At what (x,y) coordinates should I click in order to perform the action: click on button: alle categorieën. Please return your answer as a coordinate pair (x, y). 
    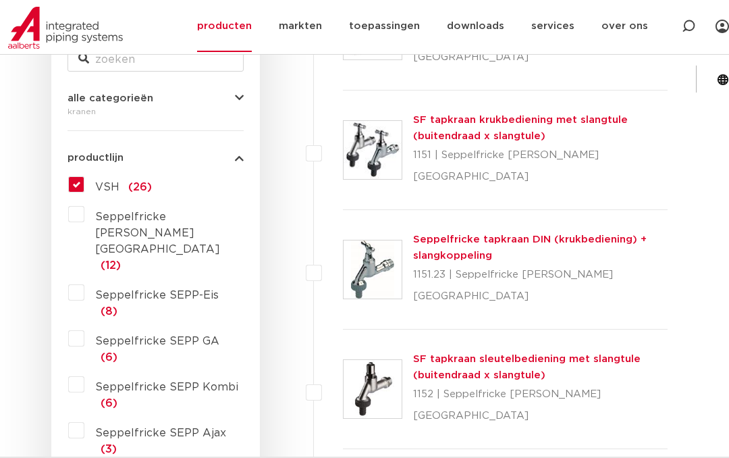
    Looking at the image, I should click on (155, 98).